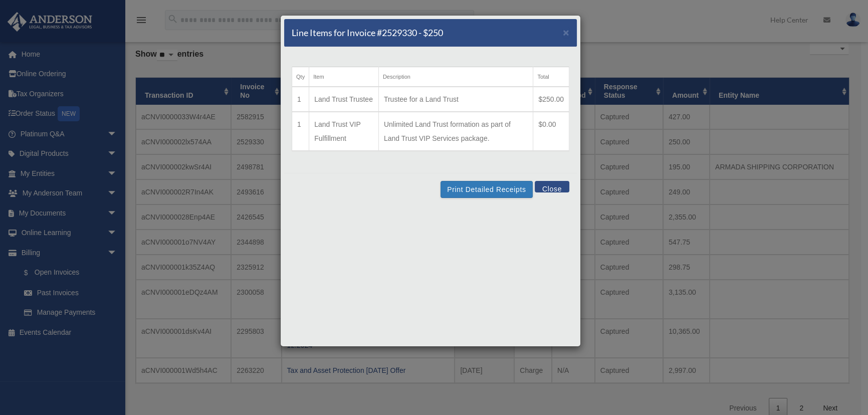  I want to click on h5: Line Items for Invoice #2529330 - $250, so click(368, 33).